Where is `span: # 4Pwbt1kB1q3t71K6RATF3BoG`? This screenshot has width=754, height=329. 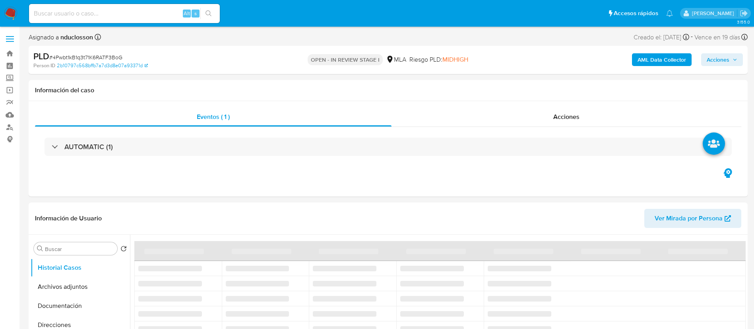
span: # 4Pwbt1kB1q3t71K6RATF3BoG is located at coordinates (86, 57).